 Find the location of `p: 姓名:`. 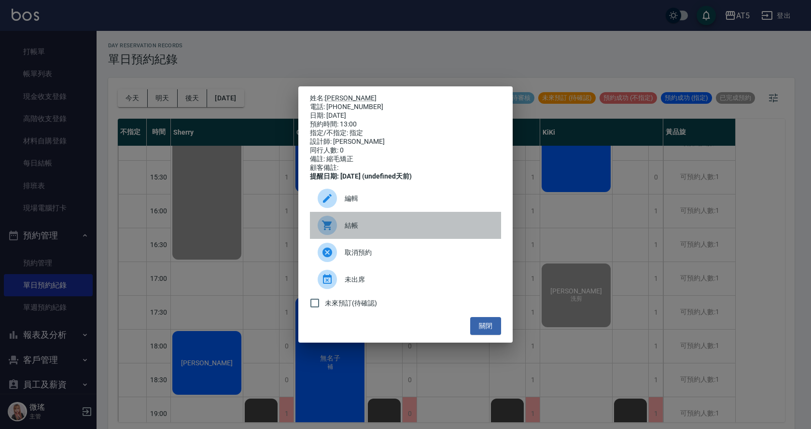

p: 姓名: is located at coordinates (406, 98).